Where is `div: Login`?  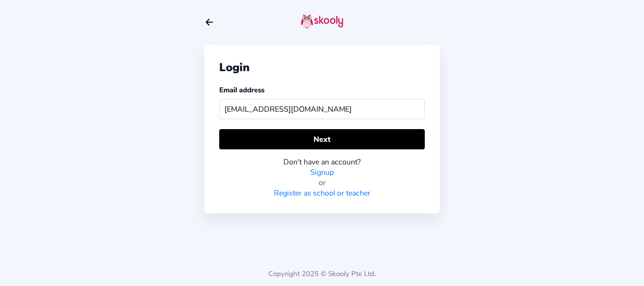
div: Login is located at coordinates (322, 68).